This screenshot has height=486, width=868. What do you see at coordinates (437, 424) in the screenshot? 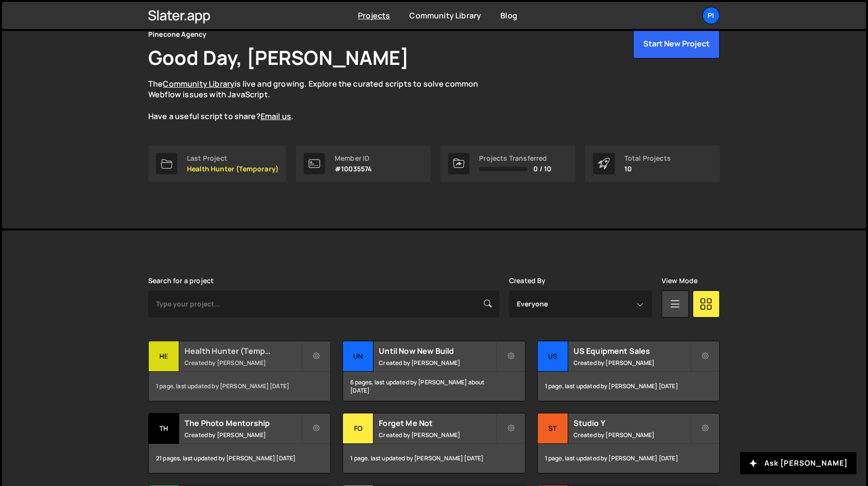
I see `h2: Forget Me Not` at bounding box center [437, 424].